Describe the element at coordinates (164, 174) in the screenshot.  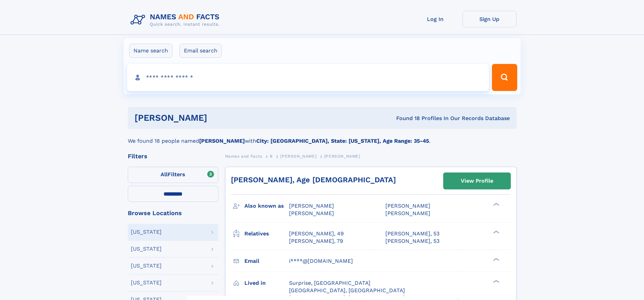
I see `span: All` at that location.